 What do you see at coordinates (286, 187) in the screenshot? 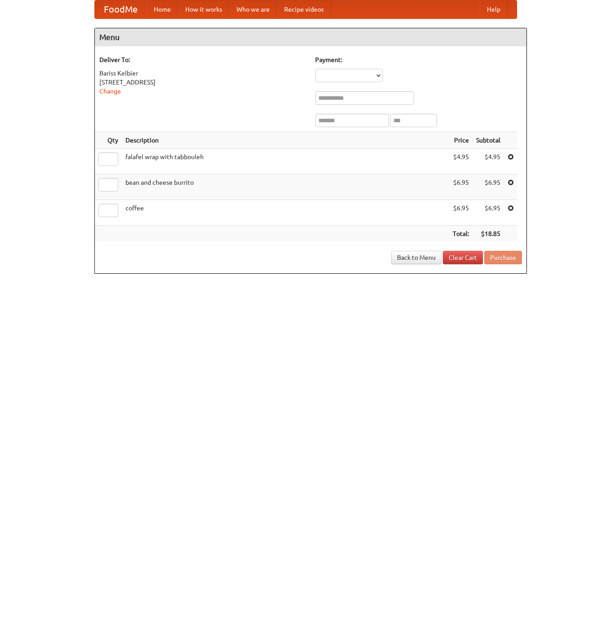
I see `td: bean and cheese burrito` at bounding box center [286, 187].